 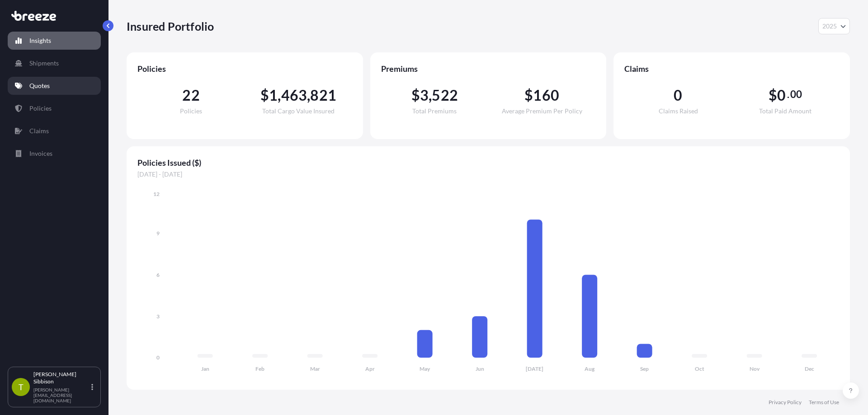 I want to click on p: Policies, so click(x=40, y=109).